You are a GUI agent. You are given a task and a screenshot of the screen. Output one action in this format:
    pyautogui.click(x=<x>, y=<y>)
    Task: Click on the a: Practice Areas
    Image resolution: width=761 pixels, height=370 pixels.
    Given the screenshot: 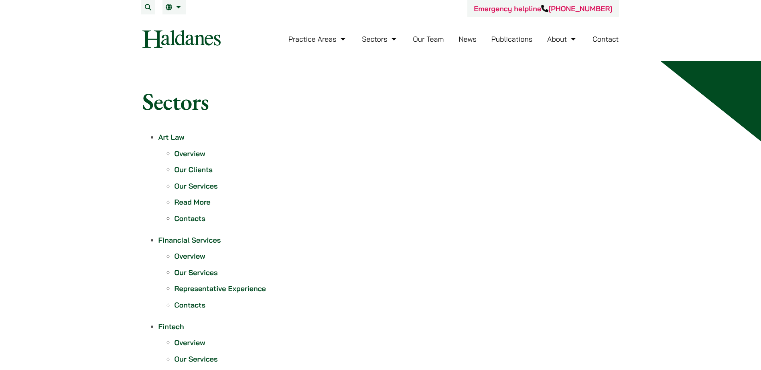 What is the action you would take?
    pyautogui.click(x=318, y=39)
    